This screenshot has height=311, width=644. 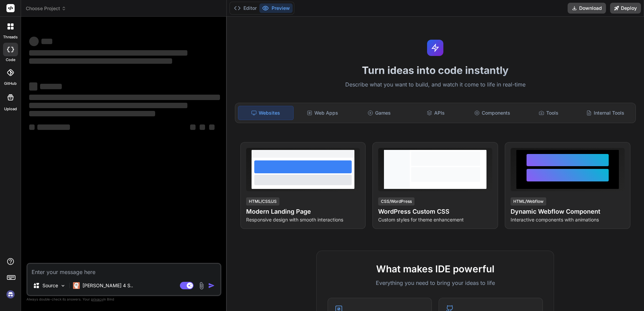 I want to click on h2: What makes IDE powerful, so click(x=435, y=269).